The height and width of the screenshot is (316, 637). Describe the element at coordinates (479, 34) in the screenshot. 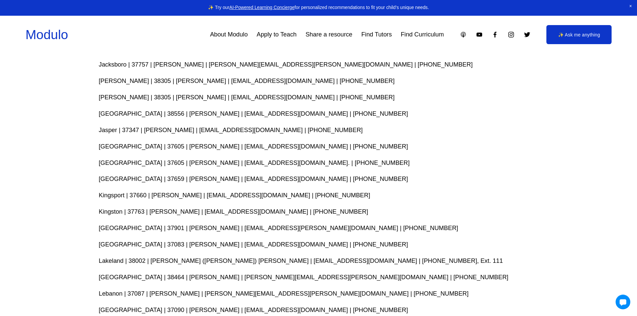

I see `a: YouTube` at that location.